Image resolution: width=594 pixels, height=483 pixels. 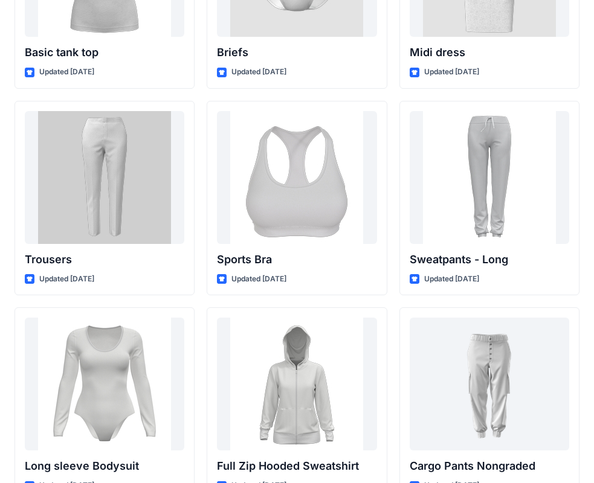 I want to click on p: Full Zip Hooded Sweatshirt, so click(x=297, y=467).